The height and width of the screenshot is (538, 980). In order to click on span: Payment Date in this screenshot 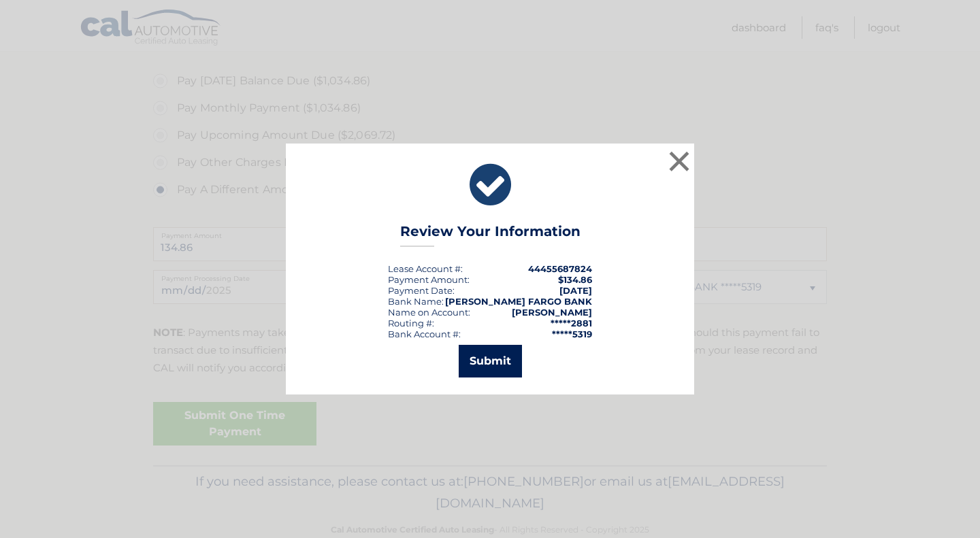, I will do `click(420, 290)`.